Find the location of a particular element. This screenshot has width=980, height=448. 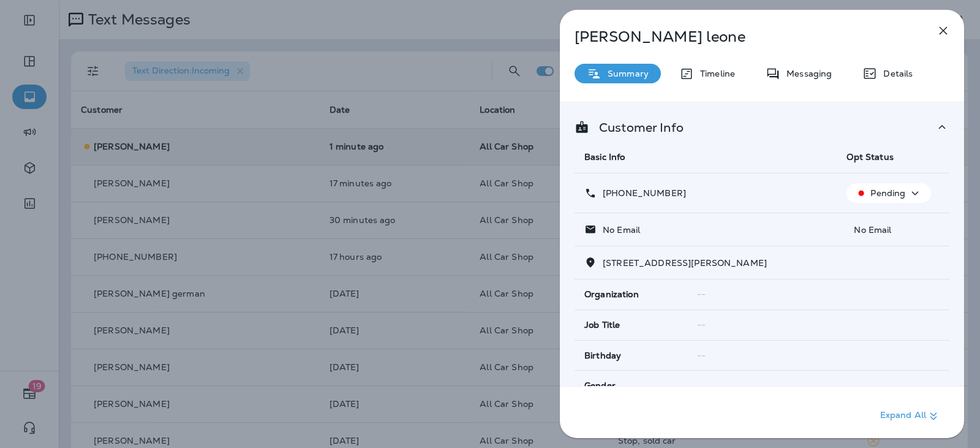

span: Gender is located at coordinates (600, 385).